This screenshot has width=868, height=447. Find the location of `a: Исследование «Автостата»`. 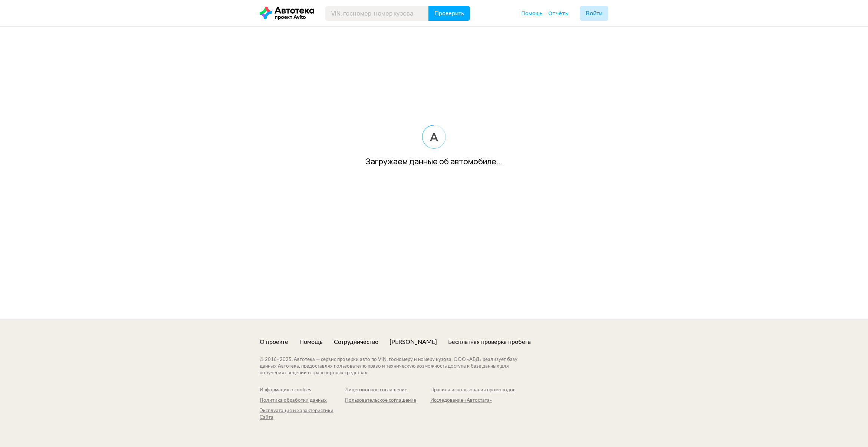

a: Исследование «Автостата» is located at coordinates (473, 401).